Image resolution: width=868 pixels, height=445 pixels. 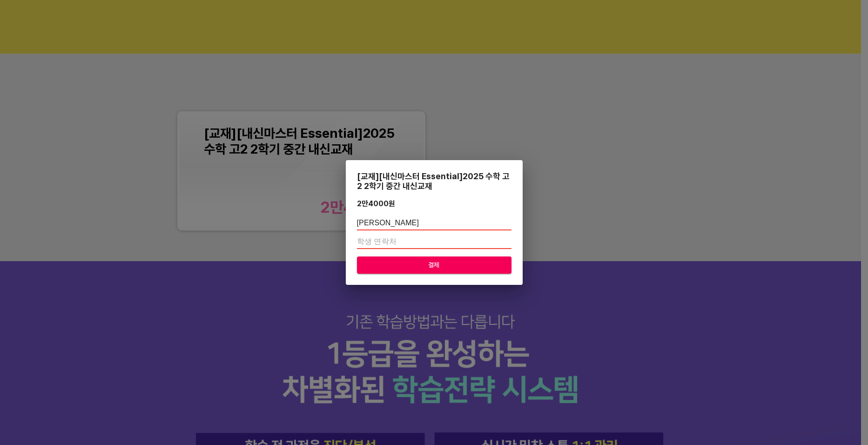 What do you see at coordinates (434, 265) in the screenshot?
I see `span: 결제` at bounding box center [434, 265].